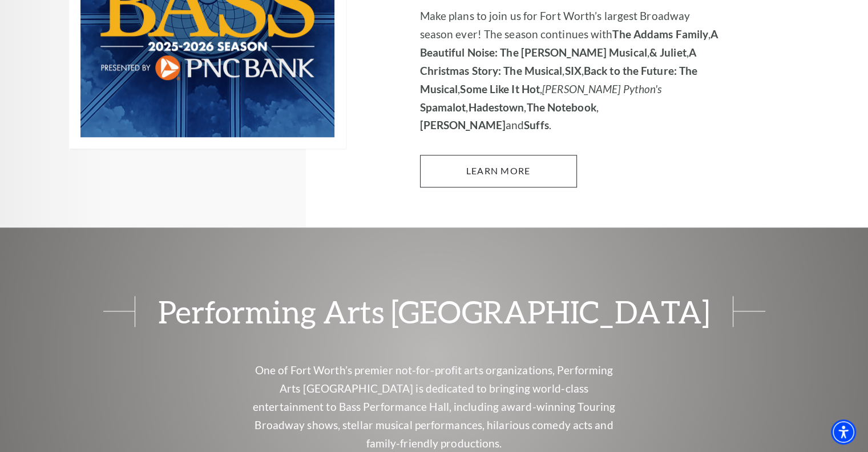 The height and width of the screenshot is (452, 868). I want to click on strong: A Christmas Story: The Musical, so click(558, 61).